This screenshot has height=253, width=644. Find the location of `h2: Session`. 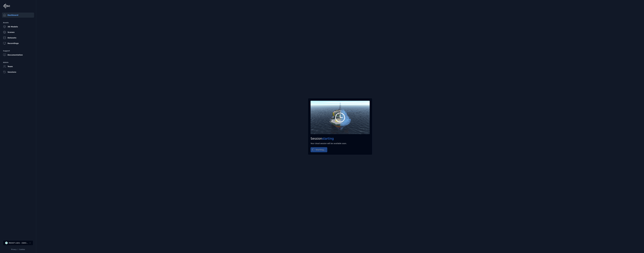

h2: Session is located at coordinates (340, 139).